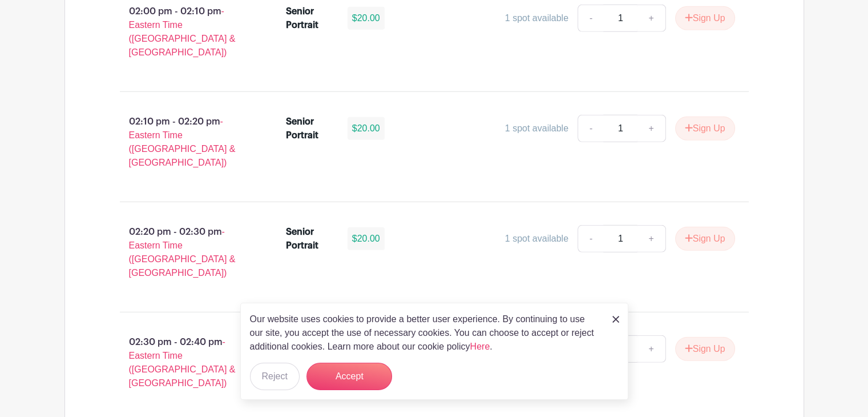 Image resolution: width=868 pixels, height=417 pixels. Describe the element at coordinates (425, 333) in the screenshot. I see `p: Our website uses cookies to provide a better user experience. By continuing to use our site, you ...` at that location.